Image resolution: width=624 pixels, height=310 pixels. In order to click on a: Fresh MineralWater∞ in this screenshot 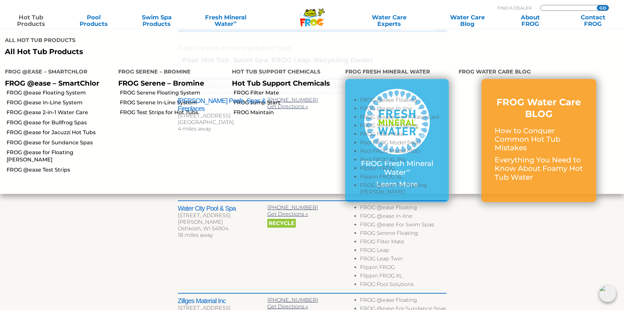, I will do `click(225, 21)`.